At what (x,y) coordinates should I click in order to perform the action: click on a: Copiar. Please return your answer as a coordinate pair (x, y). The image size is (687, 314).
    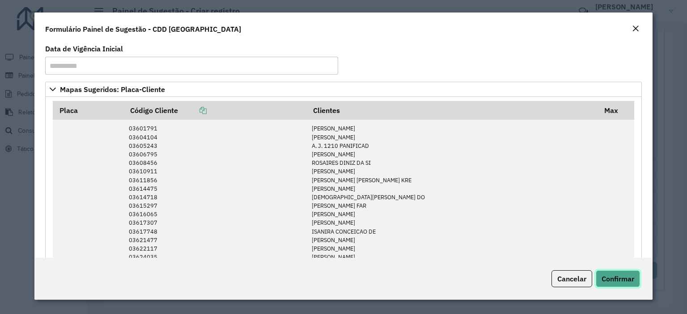
    Looking at the image, I should click on (192, 110).